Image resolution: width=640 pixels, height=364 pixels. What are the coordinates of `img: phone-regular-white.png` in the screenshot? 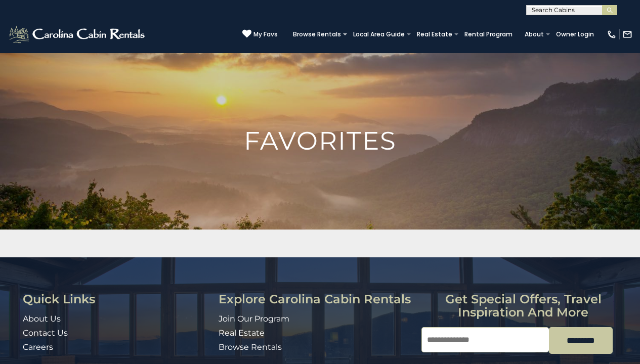 It's located at (611, 34).